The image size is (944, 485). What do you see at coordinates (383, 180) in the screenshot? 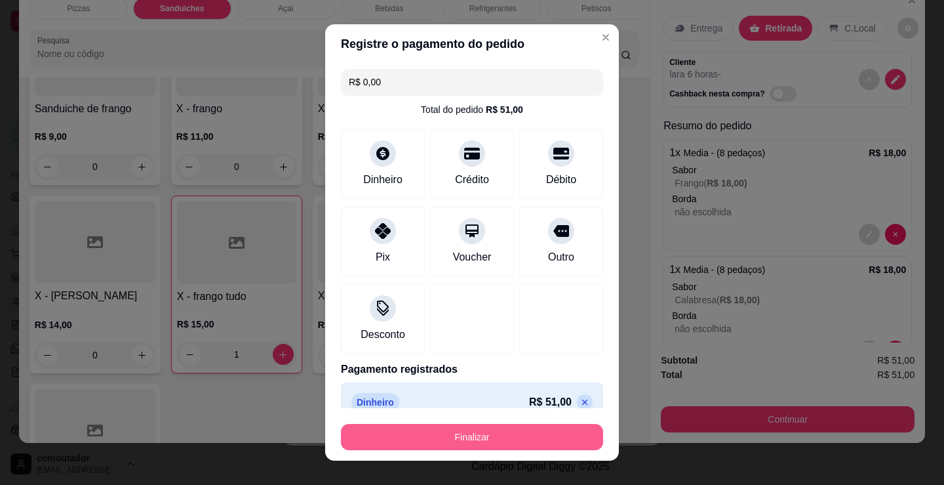
I see `div: Dinheiro` at bounding box center [383, 180].